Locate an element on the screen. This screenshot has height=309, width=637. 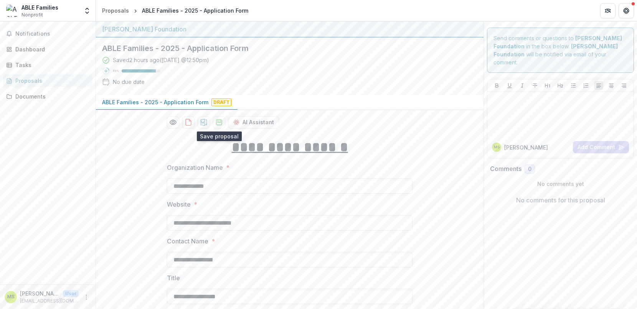
button: Get Help is located at coordinates (626, 11).